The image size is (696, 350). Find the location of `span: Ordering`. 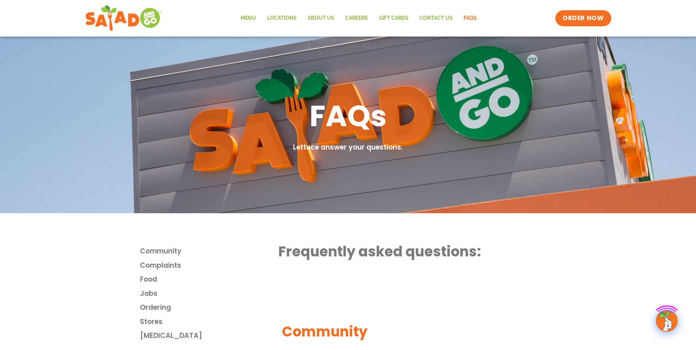

span: Ordering is located at coordinates (155, 307).